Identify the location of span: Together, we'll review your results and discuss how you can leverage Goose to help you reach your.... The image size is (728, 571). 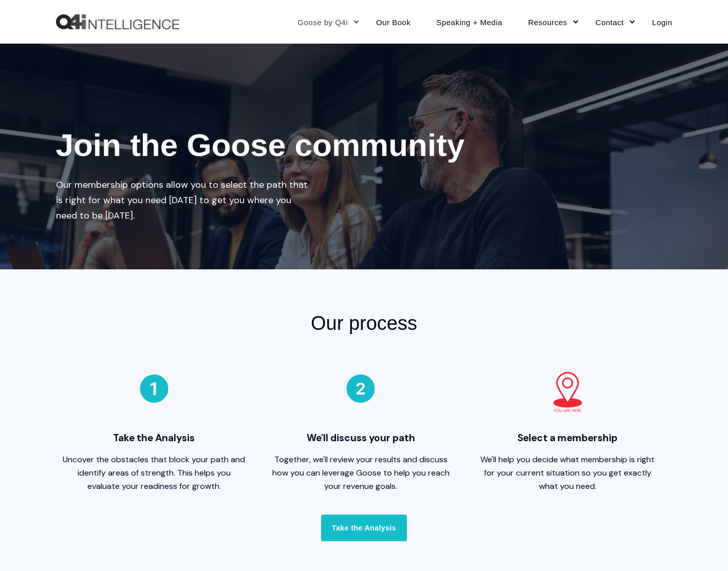
(360, 473).